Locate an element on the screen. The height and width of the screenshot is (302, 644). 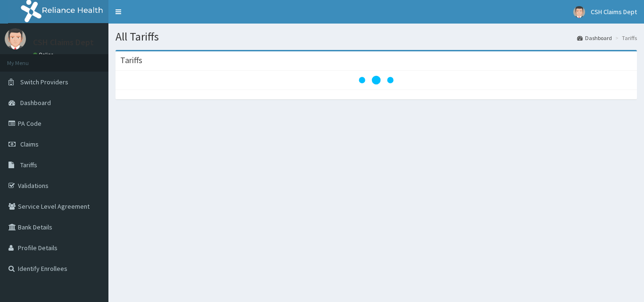
h3: Tariffs is located at coordinates (131, 60).